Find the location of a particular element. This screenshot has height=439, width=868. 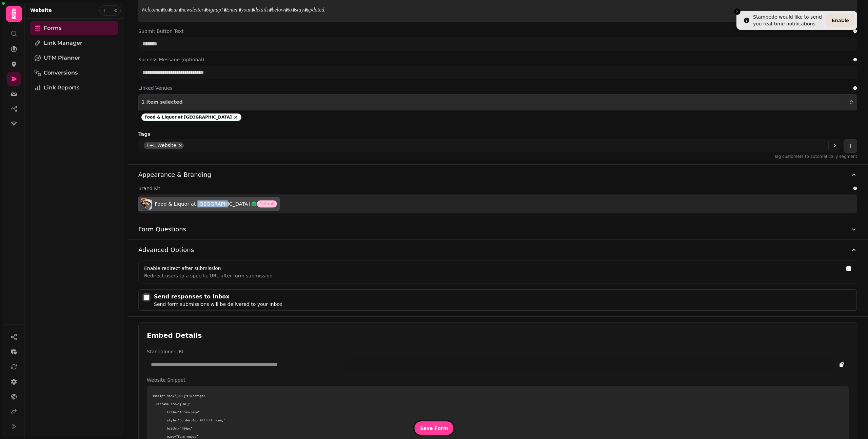

button: add is located at coordinates (851, 146).